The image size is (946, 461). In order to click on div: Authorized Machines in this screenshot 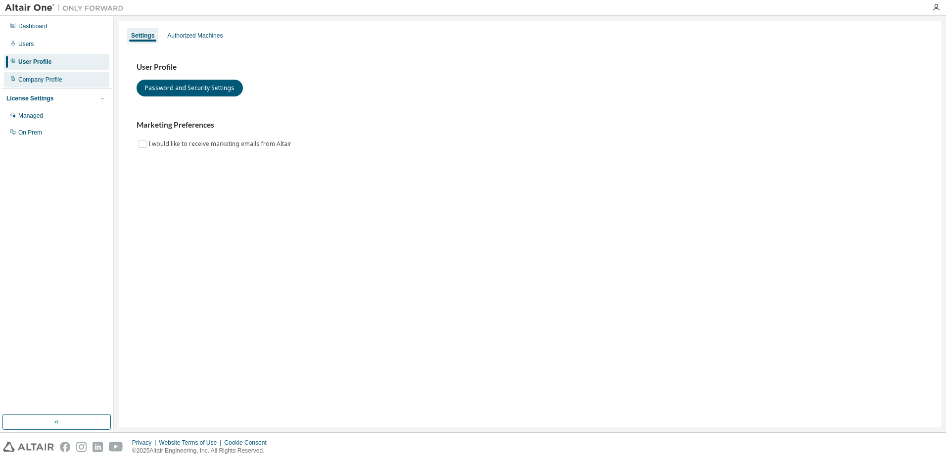, I will do `click(195, 36)`.